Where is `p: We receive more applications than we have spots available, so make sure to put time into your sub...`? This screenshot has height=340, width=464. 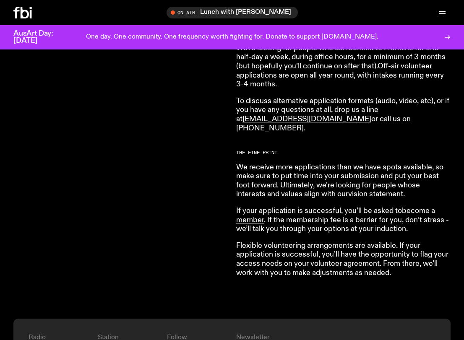 p: We receive more applications than we have spots available, so make sure to put time into your sub... is located at coordinates (343, 181).